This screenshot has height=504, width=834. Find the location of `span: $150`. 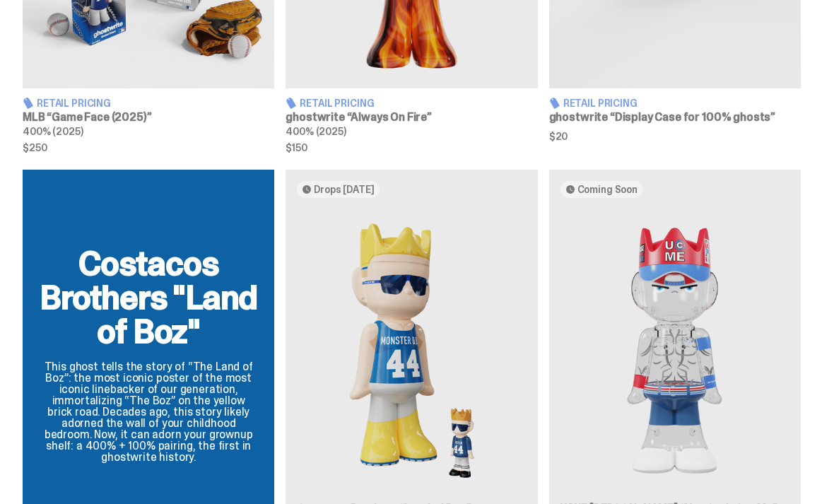

span: $150 is located at coordinates (411, 148).